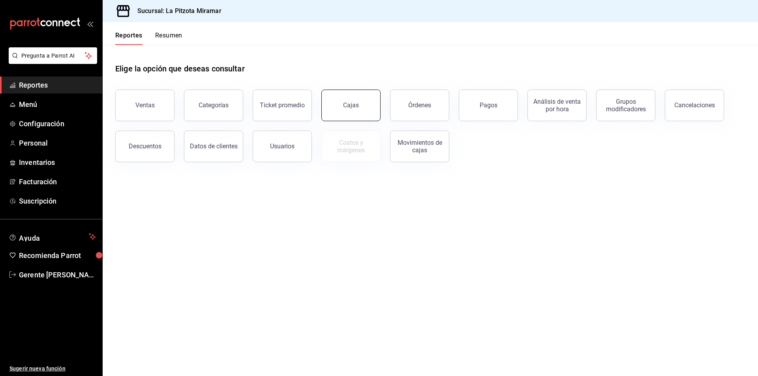 The height and width of the screenshot is (376, 758). I want to click on div: Ventas, so click(145, 105).